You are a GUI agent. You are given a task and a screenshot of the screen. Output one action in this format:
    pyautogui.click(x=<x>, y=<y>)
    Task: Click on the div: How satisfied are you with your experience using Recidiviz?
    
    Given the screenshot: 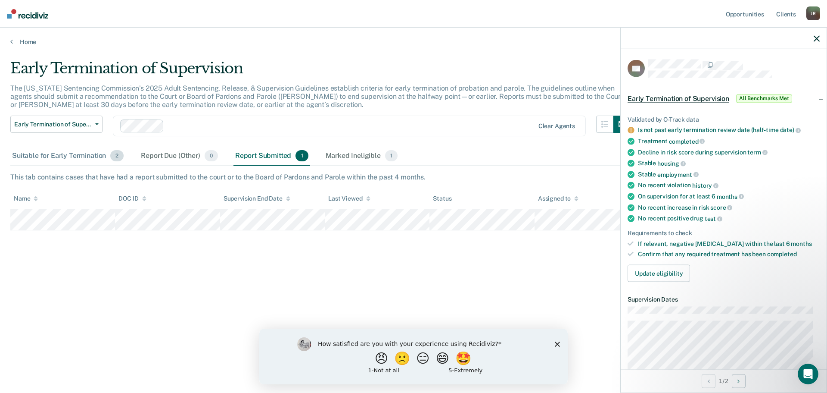 What is the action you would take?
    pyautogui.click(x=158, y=15)
    